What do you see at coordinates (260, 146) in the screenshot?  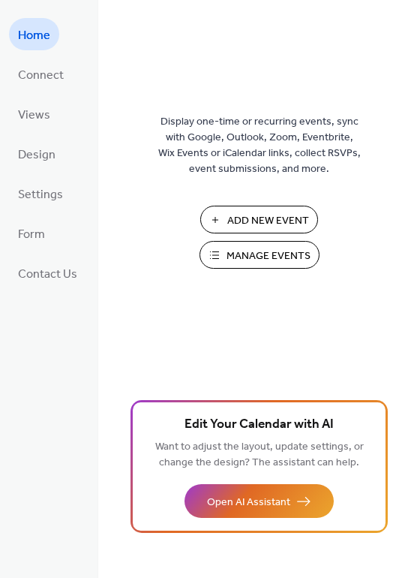 I see `span: Display one-time or recurring events, sync with Google, Outlook, Zoom, Eventbrite, Wix Events or ...` at bounding box center [260, 146].